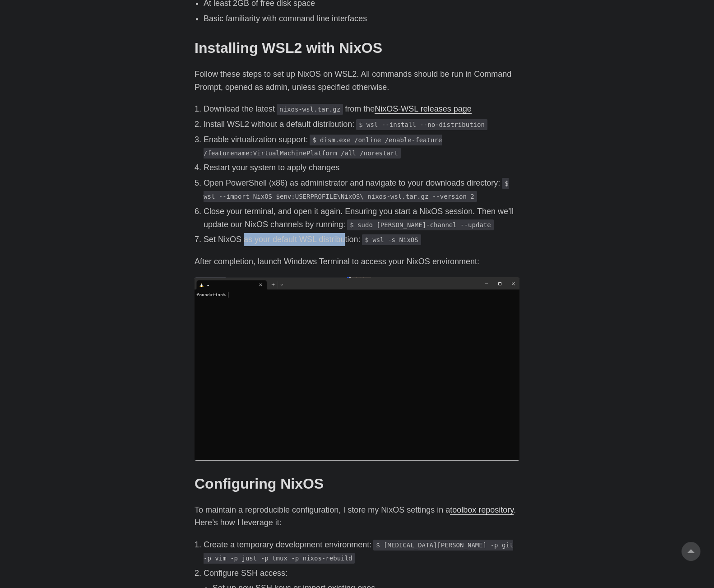  I want to click on code: $ dism.exe /online /enable-feature /featurename:VirtualMachinePlatform /all /norestart, so click(323, 146).